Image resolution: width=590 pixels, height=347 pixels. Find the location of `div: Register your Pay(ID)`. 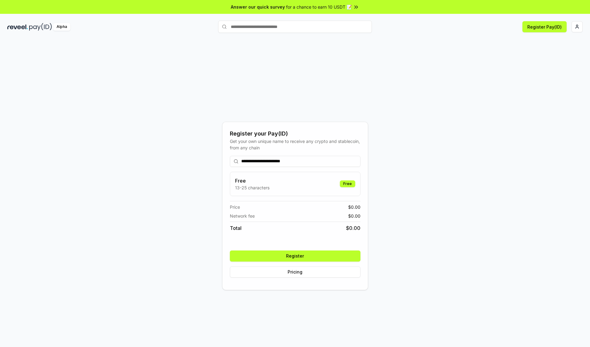

div: Register your Pay(ID) is located at coordinates (295, 134).